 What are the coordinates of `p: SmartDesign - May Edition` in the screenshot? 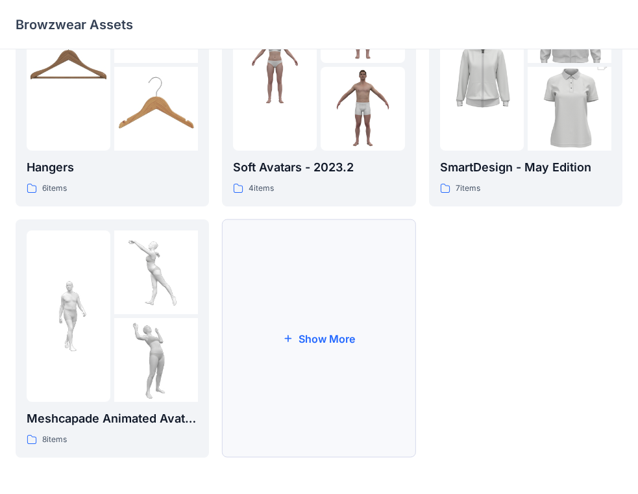 It's located at (526, 167).